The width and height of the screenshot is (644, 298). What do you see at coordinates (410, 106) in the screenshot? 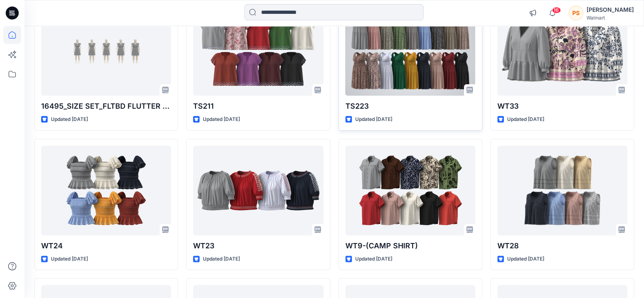
I see `p: TS223` at bounding box center [410, 106].